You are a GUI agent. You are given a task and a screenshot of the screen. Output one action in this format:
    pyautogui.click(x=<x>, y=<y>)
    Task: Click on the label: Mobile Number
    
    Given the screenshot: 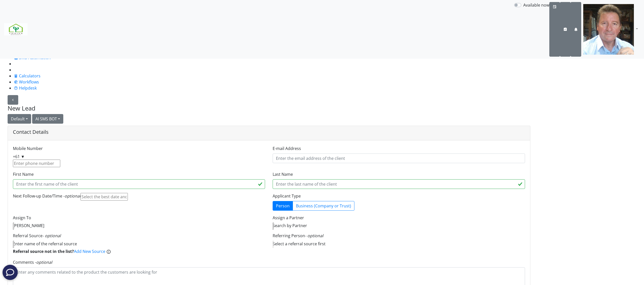 What is the action you would take?
    pyautogui.click(x=139, y=148)
    